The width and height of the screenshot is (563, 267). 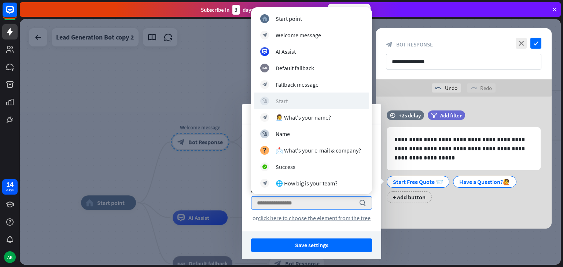 What do you see at coordinates (281, 101) in the screenshot?
I see `div: Start` at bounding box center [281, 101].